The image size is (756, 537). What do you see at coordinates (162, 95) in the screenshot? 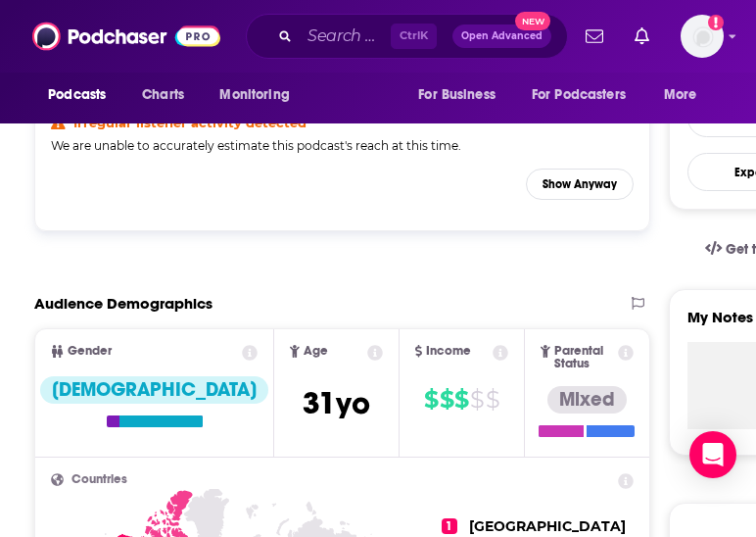
I see `span: Charts` at bounding box center [162, 95].